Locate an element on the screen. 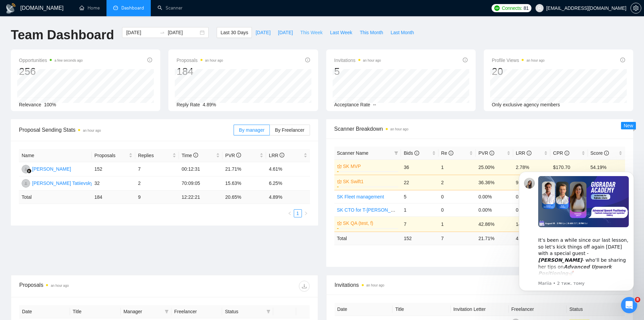 The image size is (644, 320). button: Last Week is located at coordinates (341, 32).